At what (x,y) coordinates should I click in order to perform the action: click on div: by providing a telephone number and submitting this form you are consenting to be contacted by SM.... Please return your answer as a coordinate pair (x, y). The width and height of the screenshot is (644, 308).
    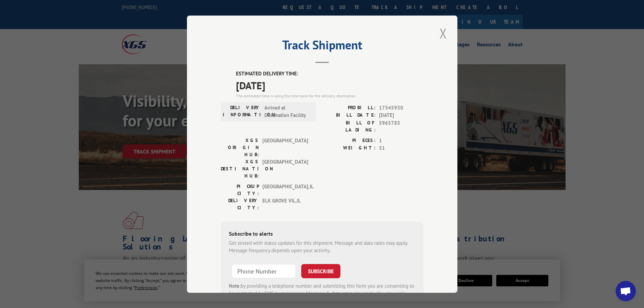
    Looking at the image, I should click on (322, 294).